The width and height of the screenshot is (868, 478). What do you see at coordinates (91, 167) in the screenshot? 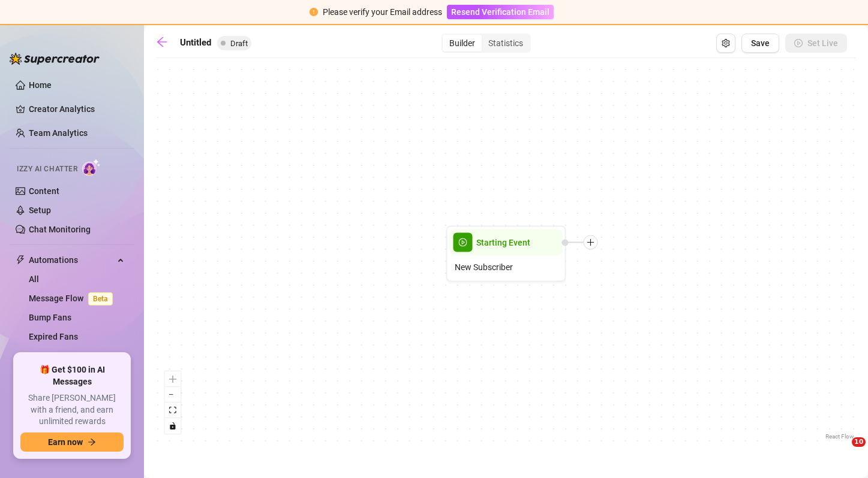
I see `img: AI Chatter` at bounding box center [91, 167].